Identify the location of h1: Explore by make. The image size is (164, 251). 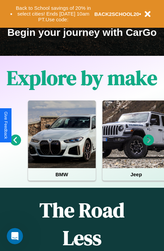
(82, 78).